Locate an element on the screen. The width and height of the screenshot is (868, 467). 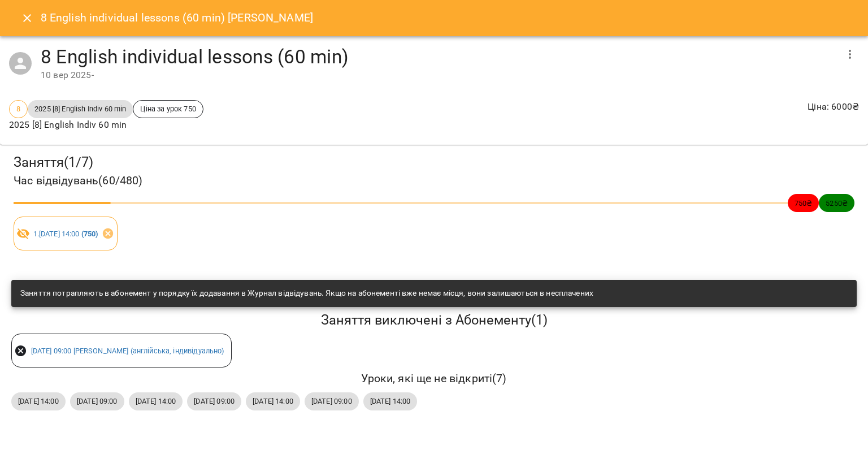
b: ( 750 ) is located at coordinates (90, 233).